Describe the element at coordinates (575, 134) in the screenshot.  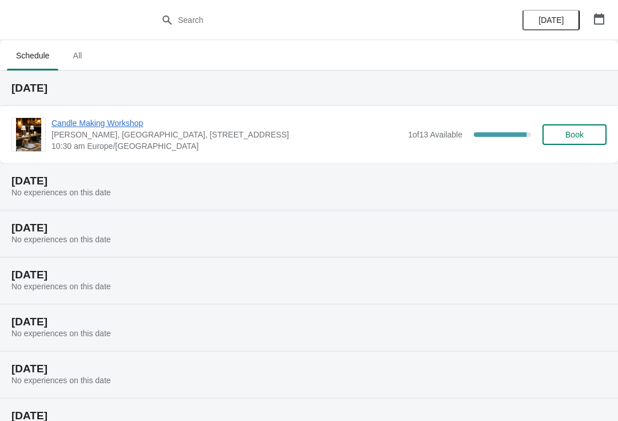
I see `span: Book` at that location.